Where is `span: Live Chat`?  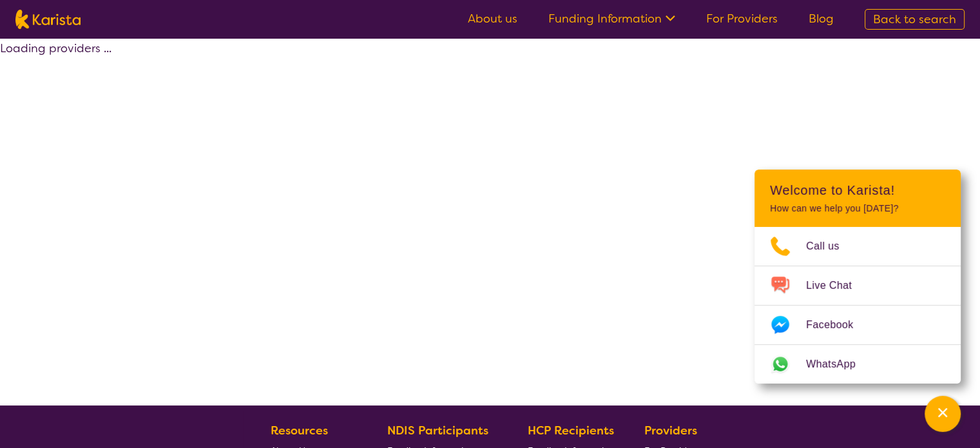 span: Live Chat is located at coordinates (836, 286).